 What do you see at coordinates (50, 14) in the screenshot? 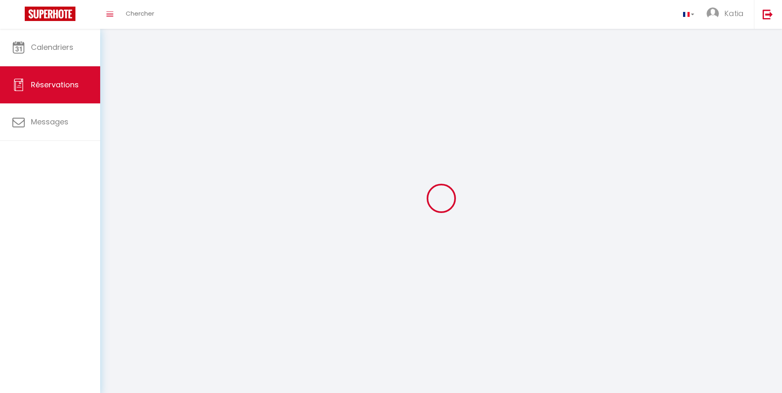
I see `img: Super Booking` at bounding box center [50, 14].